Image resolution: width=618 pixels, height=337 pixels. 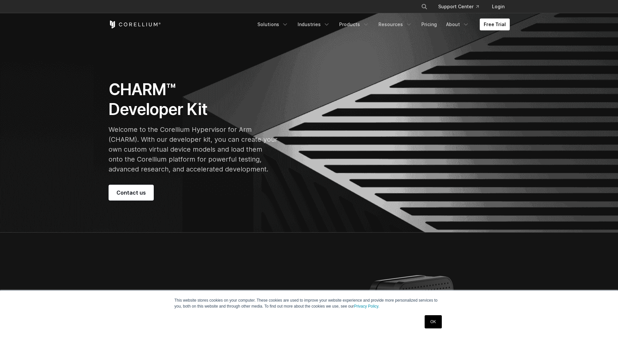 I want to click on a: Contact us, so click(x=131, y=192).